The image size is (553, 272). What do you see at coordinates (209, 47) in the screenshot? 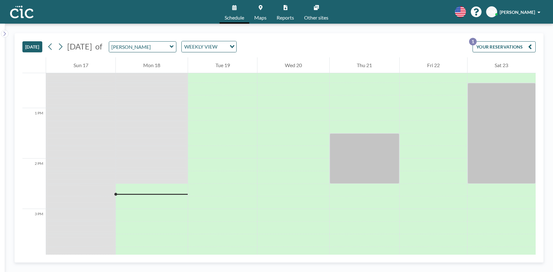
I see `div: Search for option` at bounding box center [209, 47].